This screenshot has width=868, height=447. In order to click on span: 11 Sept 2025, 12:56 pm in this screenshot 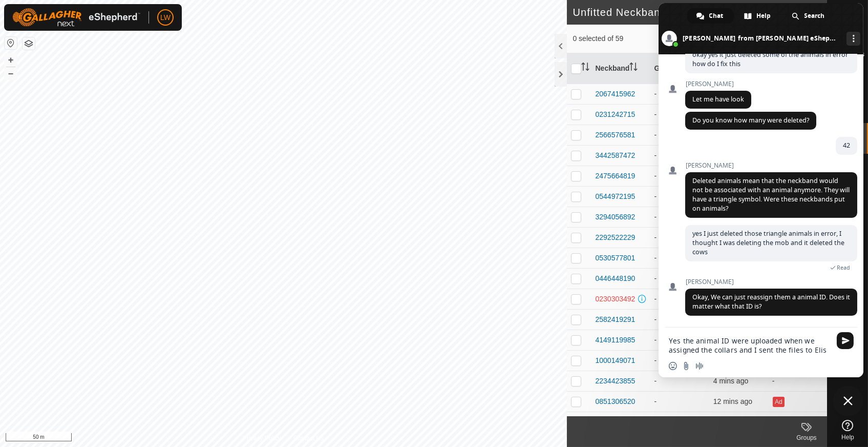, I will do `click(731, 380)`.